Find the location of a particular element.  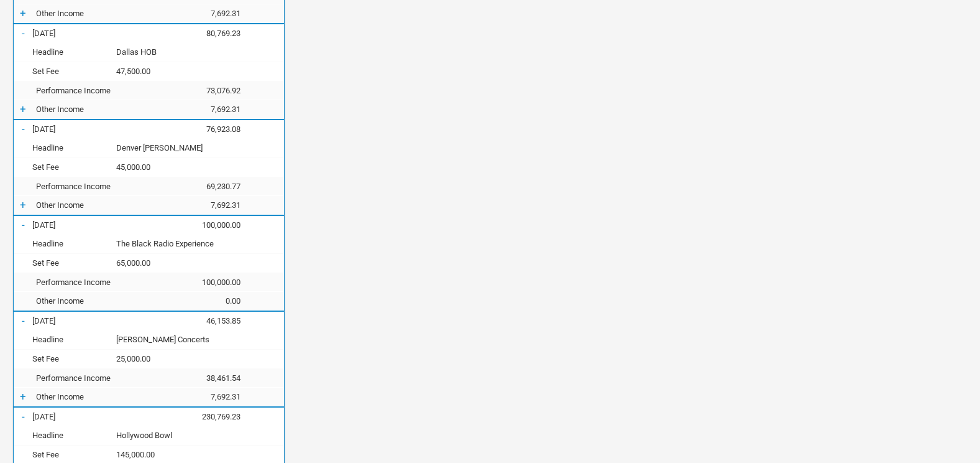

div: 80,769.23 is located at coordinates (215, 33).